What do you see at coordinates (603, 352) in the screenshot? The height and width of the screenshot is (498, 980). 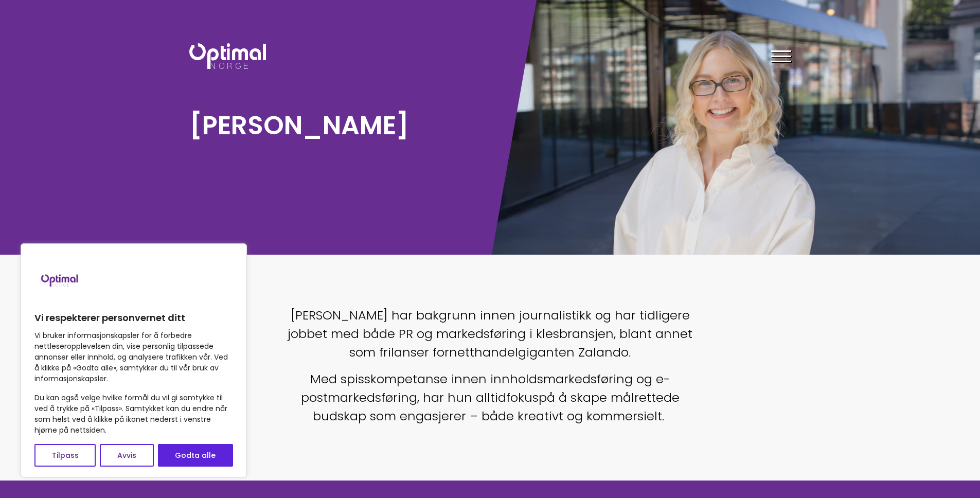 I see `span: Zalando` at bounding box center [603, 352].